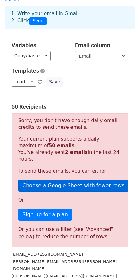 Image resolution: width=140 pixels, height=279 pixels. Describe the element at coordinates (73, 186) in the screenshot. I see `a: Choose a Google Sheet with fewer rows` at that location.